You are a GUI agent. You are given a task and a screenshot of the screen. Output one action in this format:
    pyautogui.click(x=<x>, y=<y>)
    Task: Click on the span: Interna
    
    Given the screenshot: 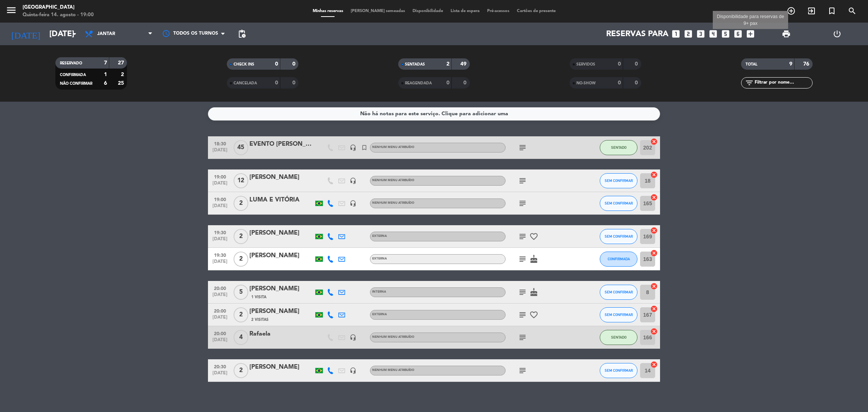 What is the action you would take?
    pyautogui.click(x=379, y=292)
    